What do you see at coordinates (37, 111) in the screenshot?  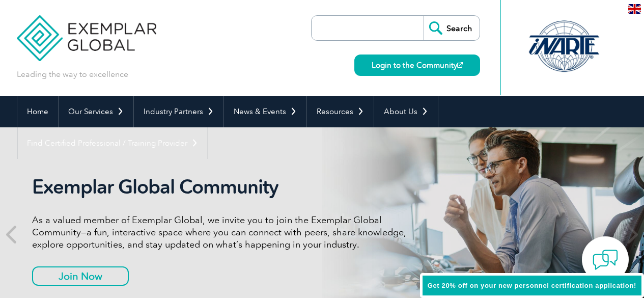 I see `a: Home` at bounding box center [37, 111].